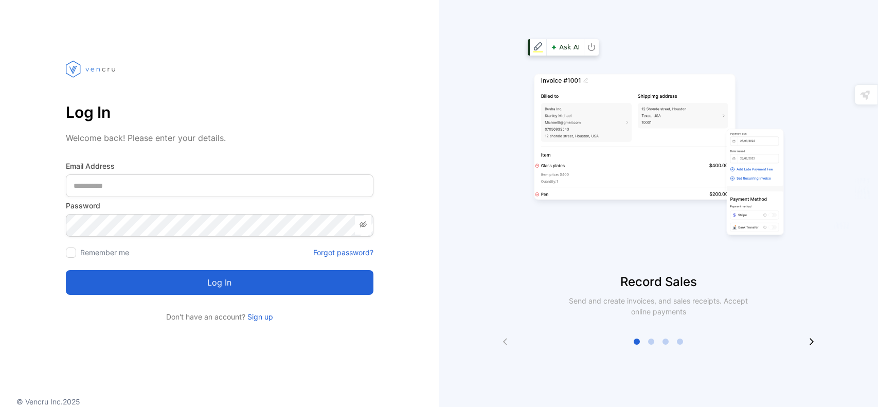  Describe the element at coordinates (343, 252) in the screenshot. I see `a: Forgot password?` at that location.